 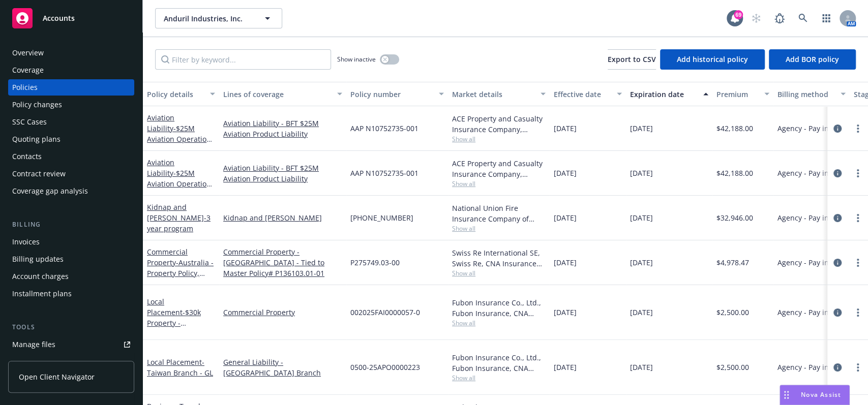 I want to click on a: Start snowing, so click(x=756, y=18).